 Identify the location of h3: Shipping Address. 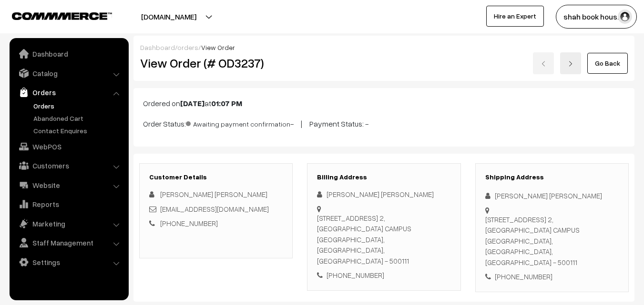
(552, 177).